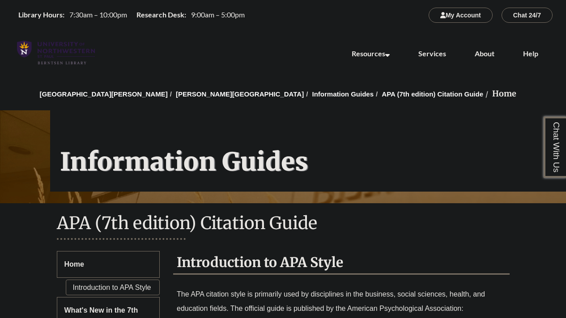 This screenshot has height=318, width=566. What do you see at coordinates (460, 15) in the screenshot?
I see `button: My Account` at bounding box center [460, 15].